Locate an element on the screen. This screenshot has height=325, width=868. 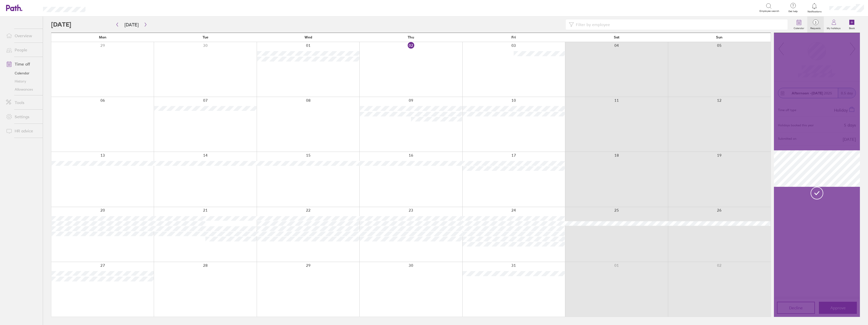
label: Calendar is located at coordinates (799, 27).